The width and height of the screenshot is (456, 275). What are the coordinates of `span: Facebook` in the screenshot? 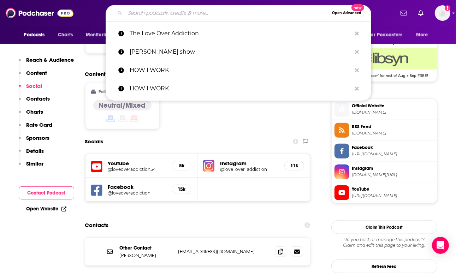 It's located at (393, 148).